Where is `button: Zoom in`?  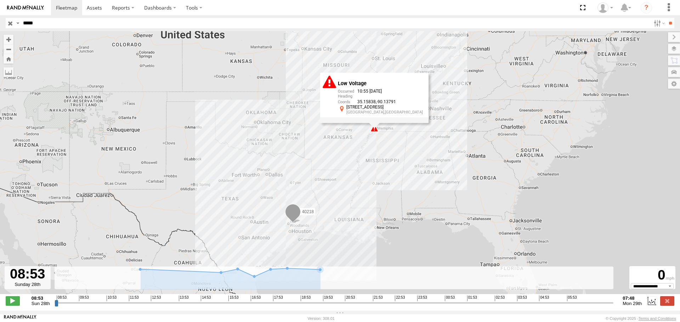
button: Zoom in is located at coordinates (8, 39).